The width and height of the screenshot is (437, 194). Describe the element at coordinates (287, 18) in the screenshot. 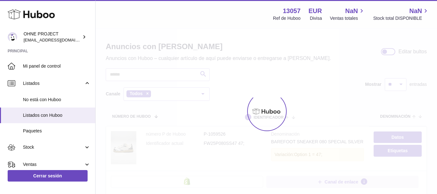

I see `div: Ref de Huboo` at that location.